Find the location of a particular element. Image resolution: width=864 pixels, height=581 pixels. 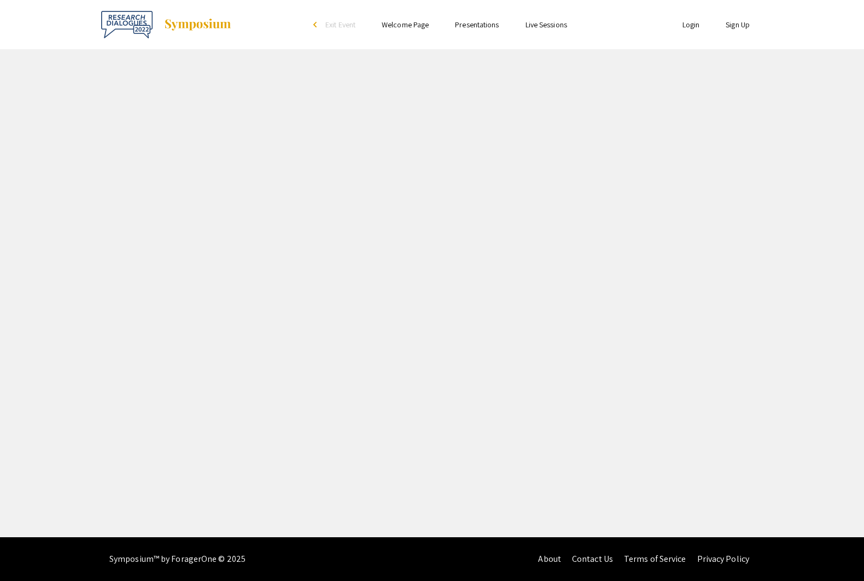

a: UTC ReSEARCH Dialogues 2022 is located at coordinates (166, 25).